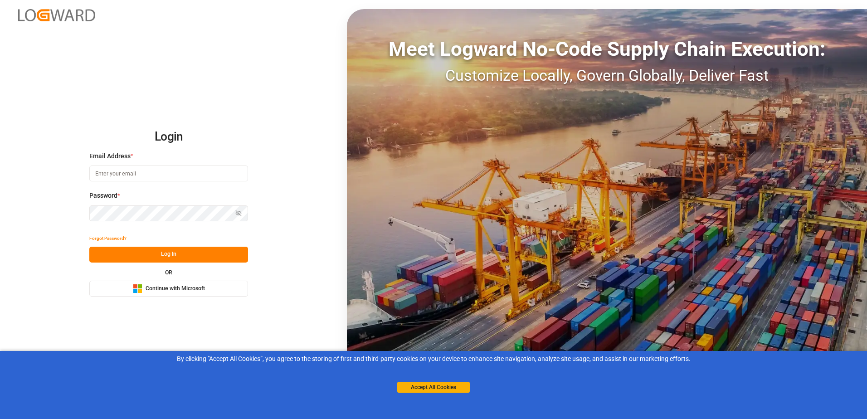  I want to click on div: Meet Logward No-Code Supply Chain Execution:, so click(607, 49).